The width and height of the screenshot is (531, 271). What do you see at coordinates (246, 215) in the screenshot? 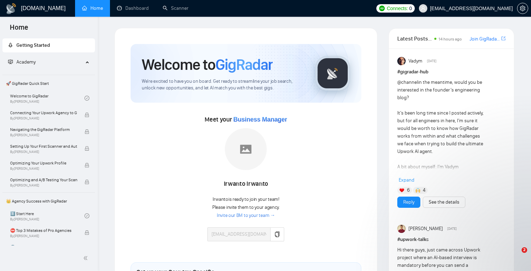
I see `a: Invite our BM to your team →` at bounding box center [246, 215].